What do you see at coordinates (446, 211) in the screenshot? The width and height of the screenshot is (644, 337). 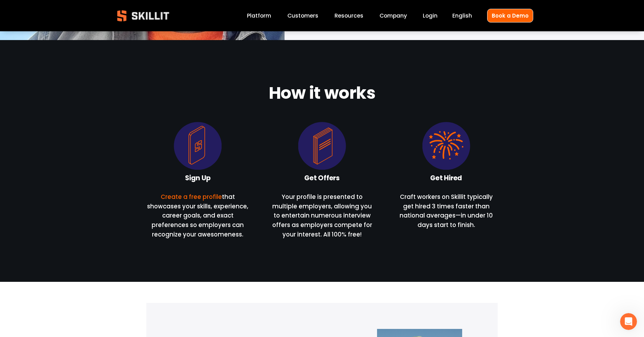 I see `p: Craft workers on Skillit typically get hired 3 times faster than national averages—in under 10 da...` at bounding box center [446, 211].